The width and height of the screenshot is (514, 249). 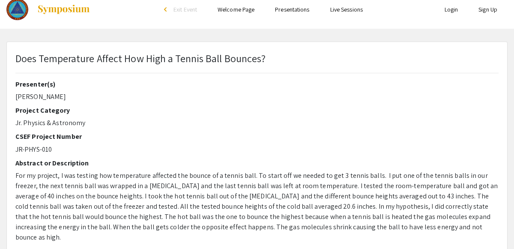 I want to click on a: Presentations, so click(x=292, y=9).